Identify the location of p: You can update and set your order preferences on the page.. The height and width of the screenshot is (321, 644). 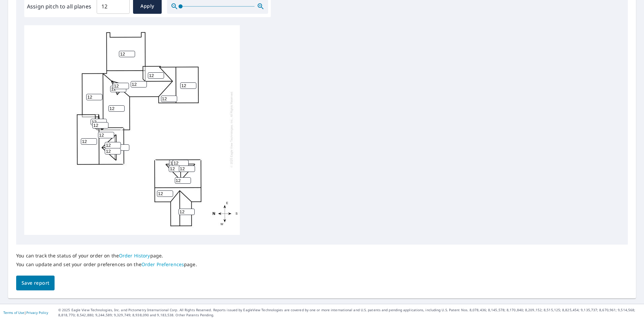
(106, 264).